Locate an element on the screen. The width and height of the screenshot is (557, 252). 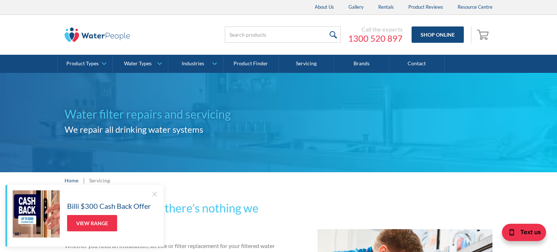
div: Call the experts is located at coordinates (375, 29).